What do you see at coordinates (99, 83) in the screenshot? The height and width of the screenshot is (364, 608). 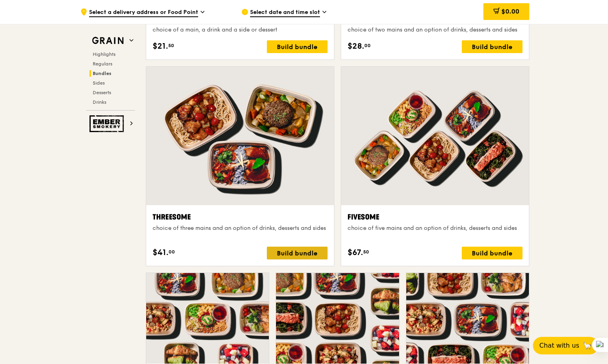 I see `span: Sides` at bounding box center [99, 83].